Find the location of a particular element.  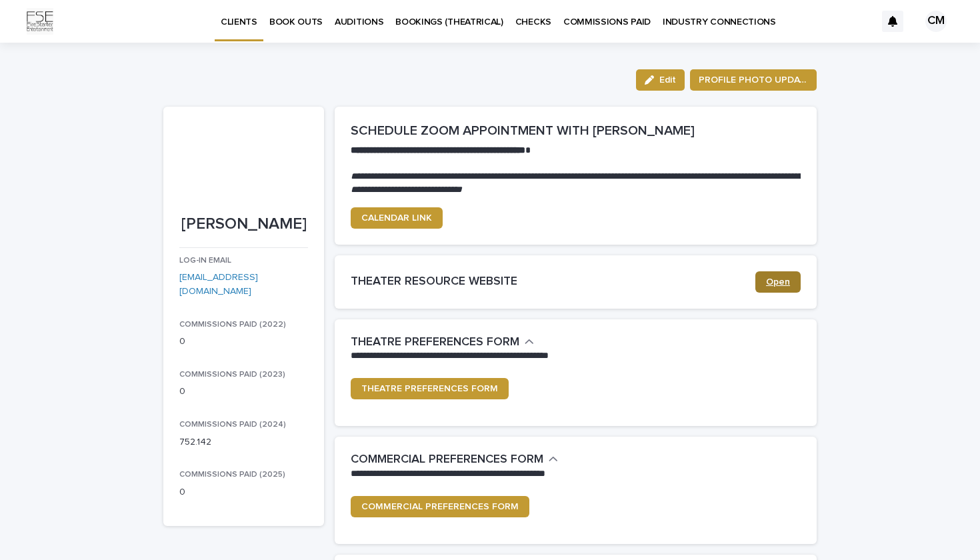

a: COMMERCIAL PREFERENCES FORM is located at coordinates (440, 507).